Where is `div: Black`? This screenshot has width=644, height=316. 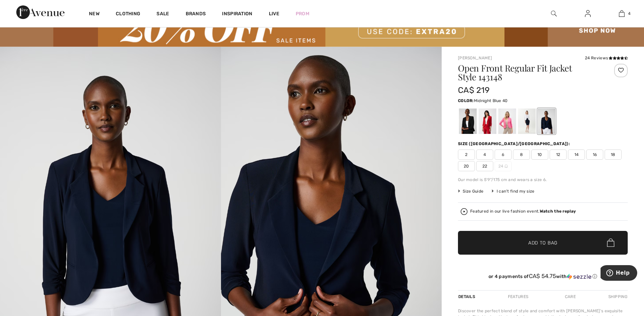
div: Black is located at coordinates (468, 121).